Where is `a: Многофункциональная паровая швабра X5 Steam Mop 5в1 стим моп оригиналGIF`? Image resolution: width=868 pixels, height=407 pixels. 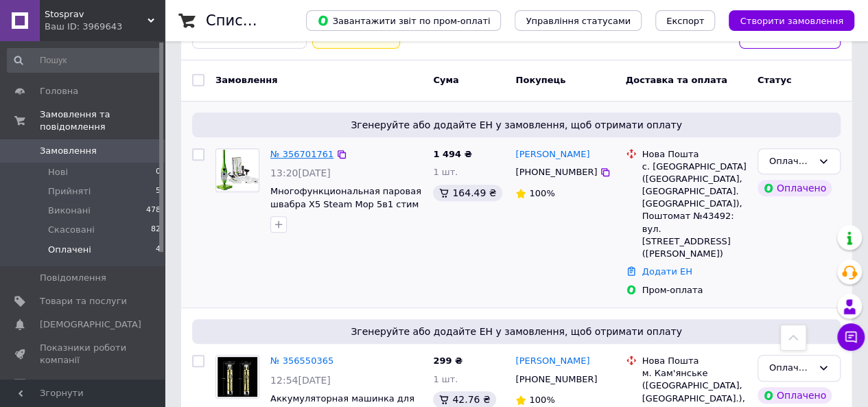
a: Многофункциональная паровая швабра X5 Steam Mop 5в1 стим моп оригиналGIF is located at coordinates (346, 204).